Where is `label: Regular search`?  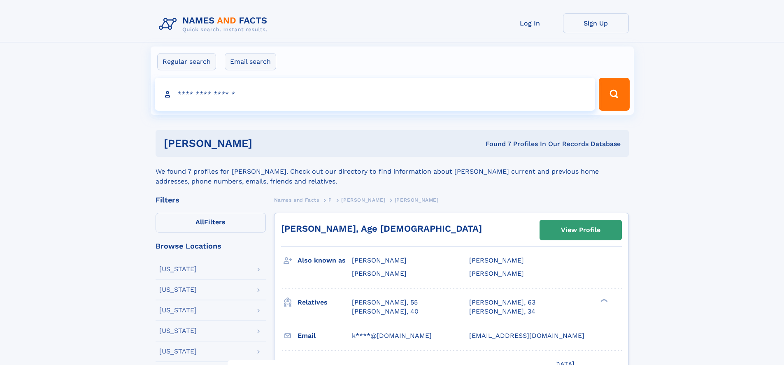 label: Regular search is located at coordinates (186, 62).